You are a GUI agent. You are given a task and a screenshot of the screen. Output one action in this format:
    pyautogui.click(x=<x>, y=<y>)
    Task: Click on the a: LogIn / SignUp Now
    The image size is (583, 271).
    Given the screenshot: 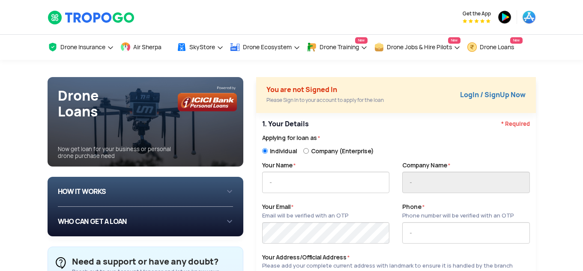 What is the action you would take?
    pyautogui.click(x=492, y=95)
    